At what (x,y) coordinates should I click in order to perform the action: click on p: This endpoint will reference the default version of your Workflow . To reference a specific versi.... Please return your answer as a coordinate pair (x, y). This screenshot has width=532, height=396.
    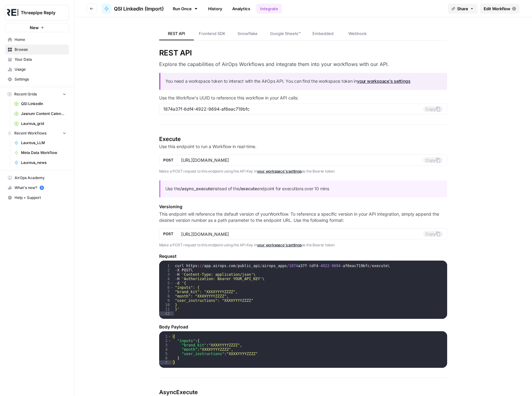
    Looking at the image, I should click on (303, 217).